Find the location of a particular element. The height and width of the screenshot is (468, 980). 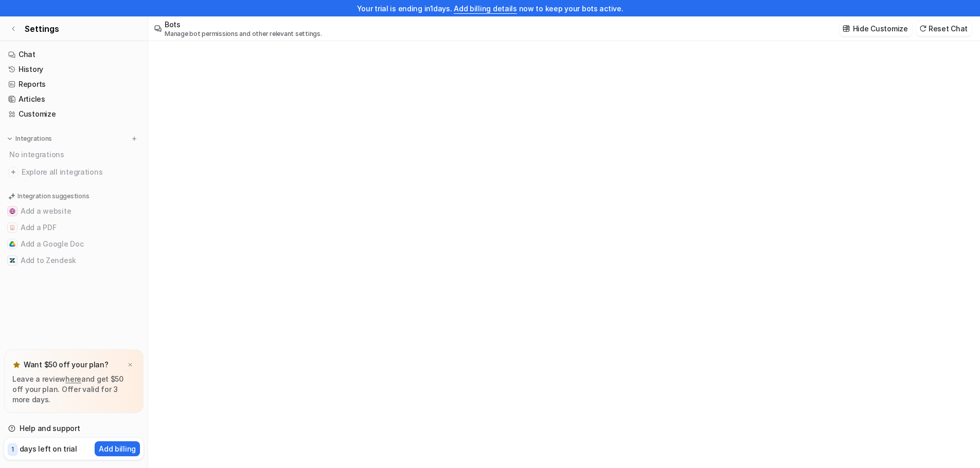

img: Add a website is located at coordinates (12, 212).